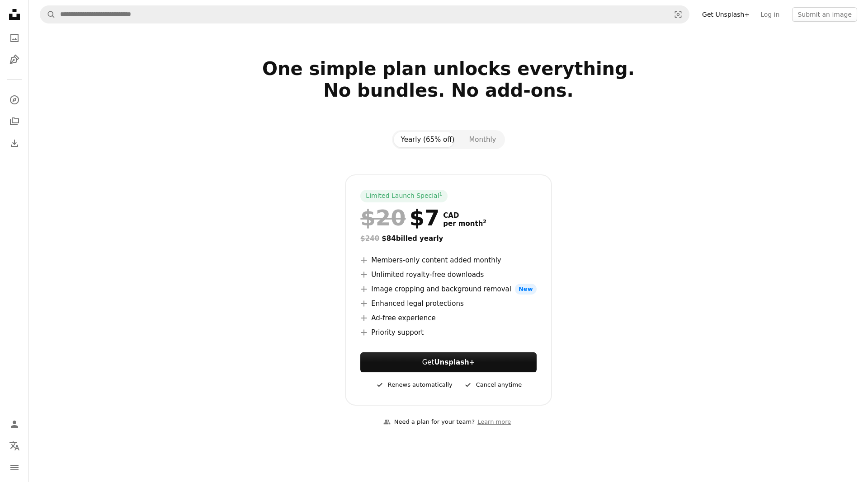 This screenshot has height=482, width=868. Describe the element at coordinates (726, 14) in the screenshot. I see `a: Get Unsplash+` at that location.